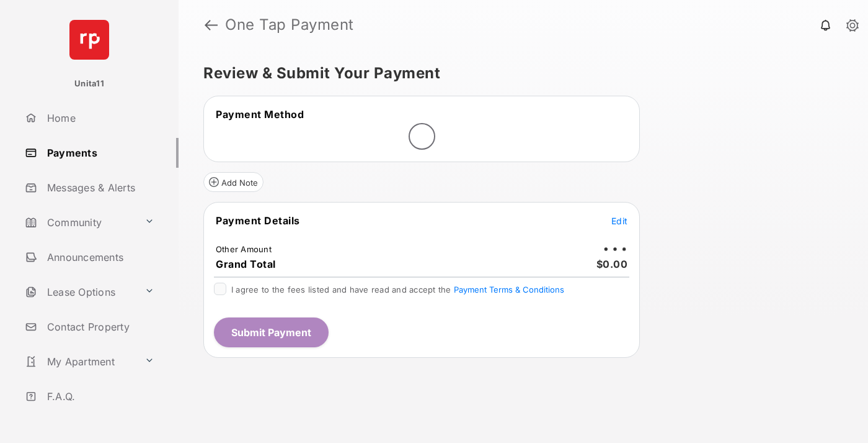 The height and width of the screenshot is (443, 868). I want to click on span: Grand Total, so click(246, 264).